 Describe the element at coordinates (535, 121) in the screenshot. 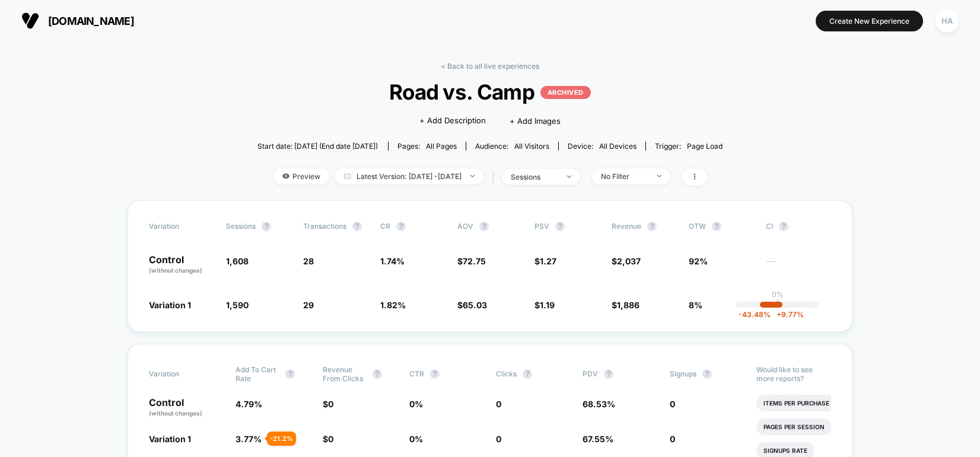

I see `span: + Add Images` at that location.